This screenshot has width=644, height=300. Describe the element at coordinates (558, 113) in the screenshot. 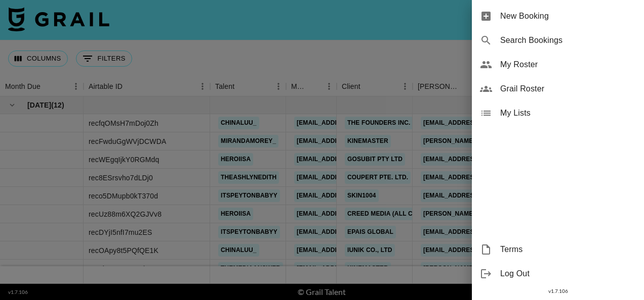

I see `div: My Lists` at that location.